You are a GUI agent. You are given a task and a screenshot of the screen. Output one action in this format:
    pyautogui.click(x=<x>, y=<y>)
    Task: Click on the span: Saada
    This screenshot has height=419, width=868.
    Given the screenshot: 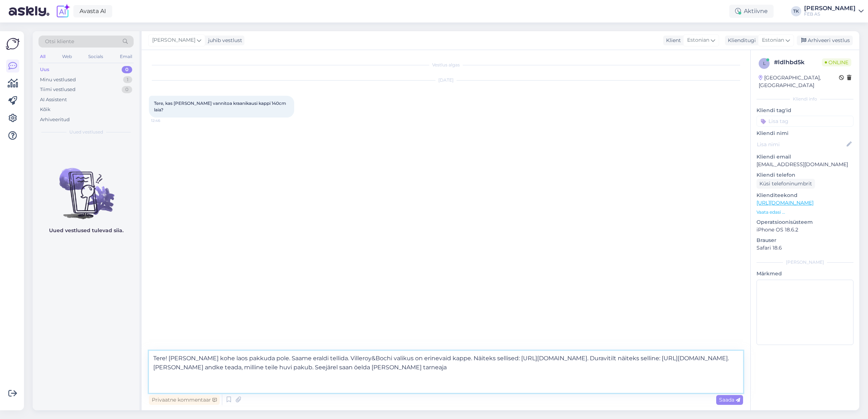 What is the action you would take?
    pyautogui.click(x=730, y=400)
    